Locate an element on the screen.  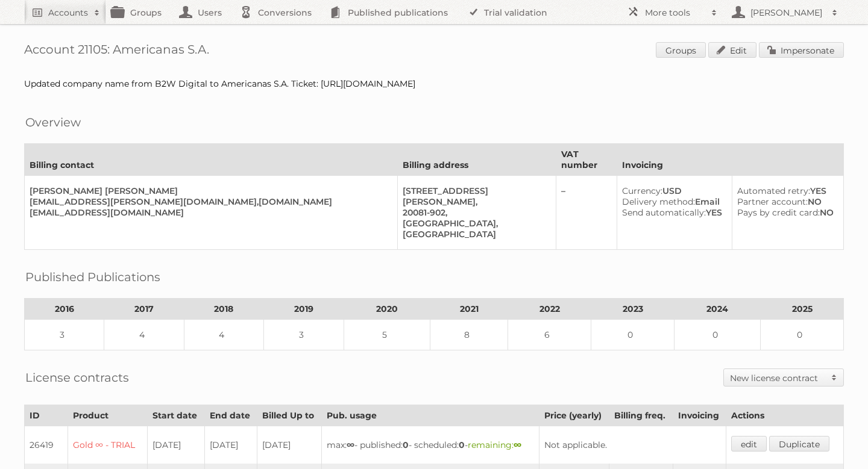
th: VAT number is located at coordinates (586, 160).